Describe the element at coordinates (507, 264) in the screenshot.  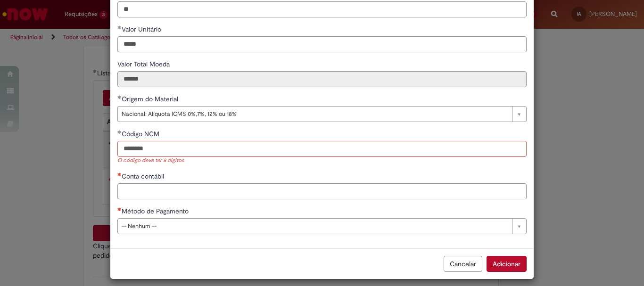
I see `button: Adicionar` at that location.